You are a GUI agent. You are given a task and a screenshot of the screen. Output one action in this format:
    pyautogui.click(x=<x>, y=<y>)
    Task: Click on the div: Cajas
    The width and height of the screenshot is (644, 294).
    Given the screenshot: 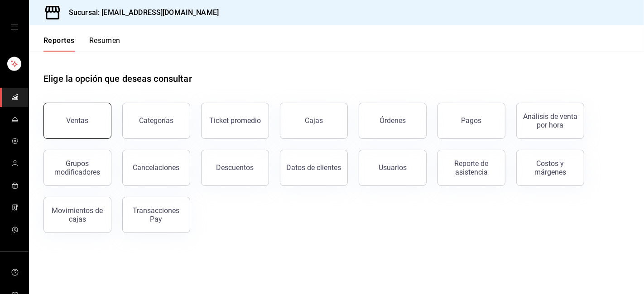 What is the action you would take?
    pyautogui.click(x=314, y=121)
    